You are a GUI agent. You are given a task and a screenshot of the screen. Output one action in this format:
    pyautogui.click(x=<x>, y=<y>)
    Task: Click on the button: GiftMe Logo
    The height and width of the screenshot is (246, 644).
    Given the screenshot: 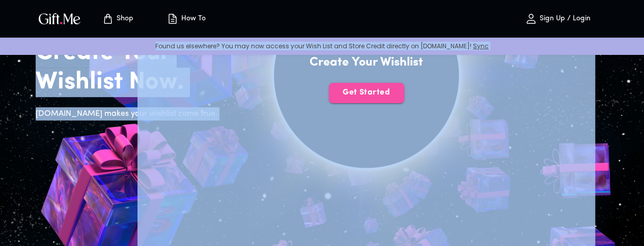 What is the action you would take?
    pyautogui.click(x=60, y=19)
    